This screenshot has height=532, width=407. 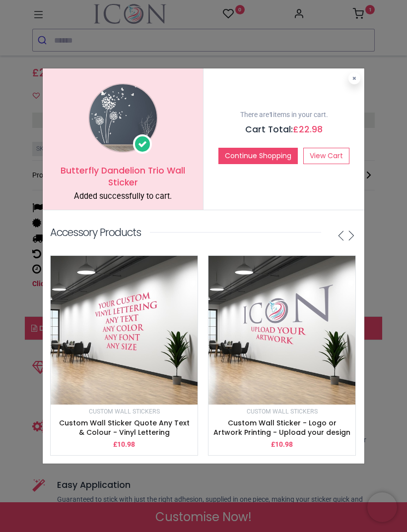 I want to click on b: 1, so click(x=271, y=114).